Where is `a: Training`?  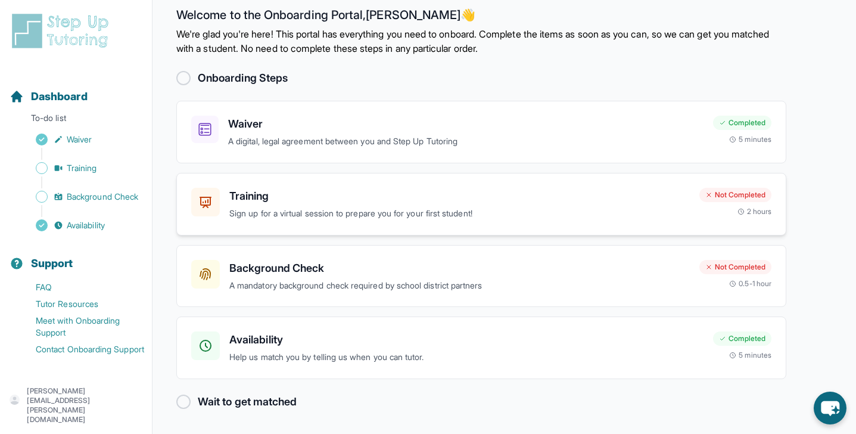 a: Training is located at coordinates (80, 168).